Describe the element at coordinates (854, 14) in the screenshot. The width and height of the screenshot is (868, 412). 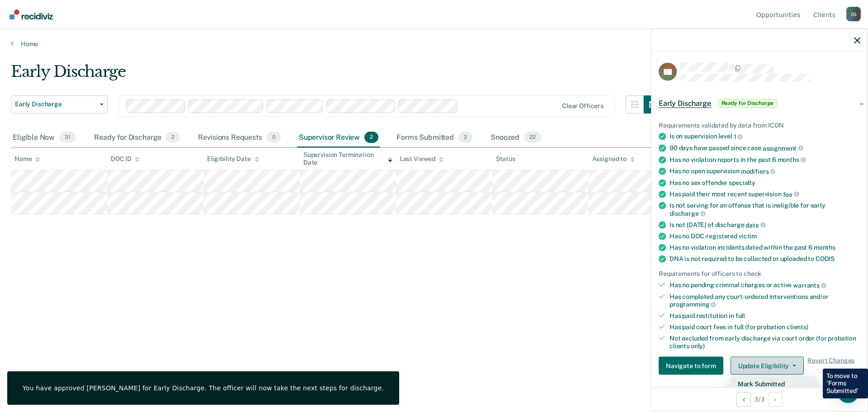
I see `div: J G` at that location.